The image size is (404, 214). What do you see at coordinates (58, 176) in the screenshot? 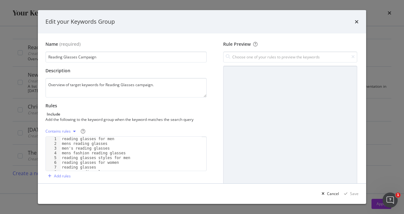
I see `button: Add rules` at bounding box center [58, 176].